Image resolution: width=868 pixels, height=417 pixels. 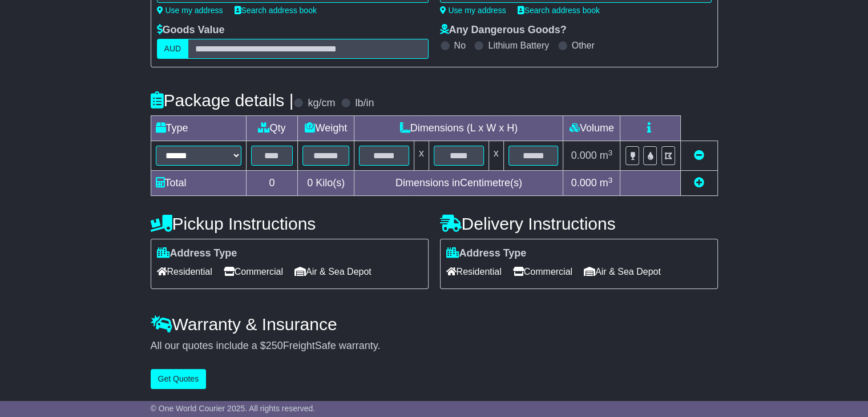 What do you see at coordinates (434, 324) in the screenshot?
I see `h4: Warranty & Insurance` at bounding box center [434, 324].